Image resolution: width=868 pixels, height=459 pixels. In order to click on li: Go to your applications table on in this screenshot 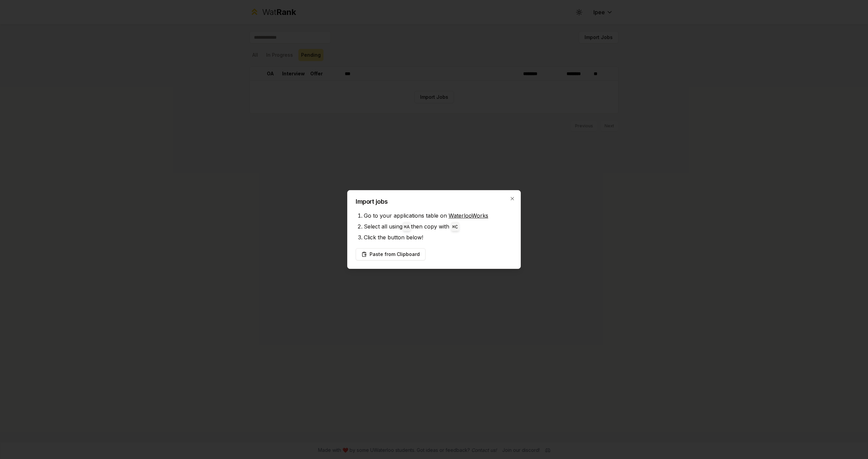, I will do `click(438, 215)`.